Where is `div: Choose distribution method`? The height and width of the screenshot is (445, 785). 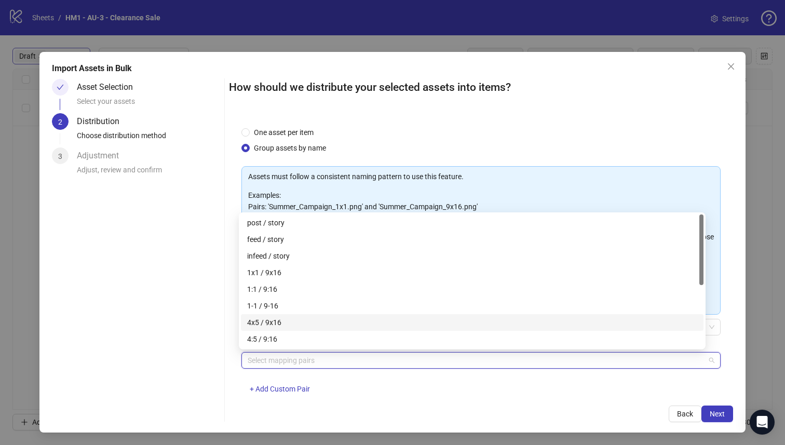
div: Choose distribution method is located at coordinates (148, 139).